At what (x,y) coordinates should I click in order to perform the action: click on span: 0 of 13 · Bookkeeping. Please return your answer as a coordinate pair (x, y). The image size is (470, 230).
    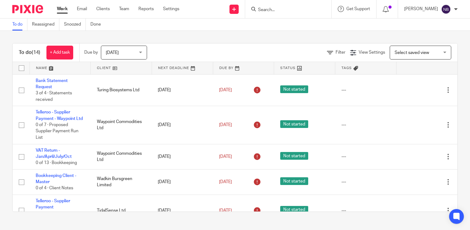
    Looking at the image, I should click on (56, 163).